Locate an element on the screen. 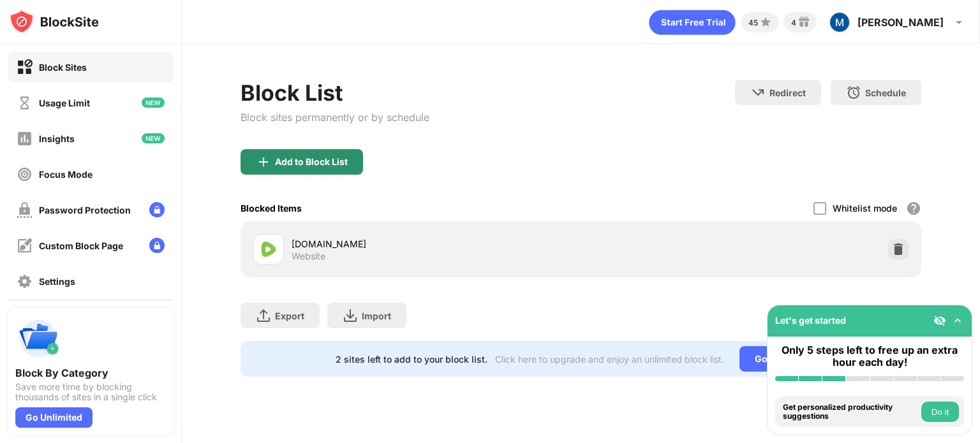 Image resolution: width=980 pixels, height=443 pixels. div: Import is located at coordinates (376, 316).